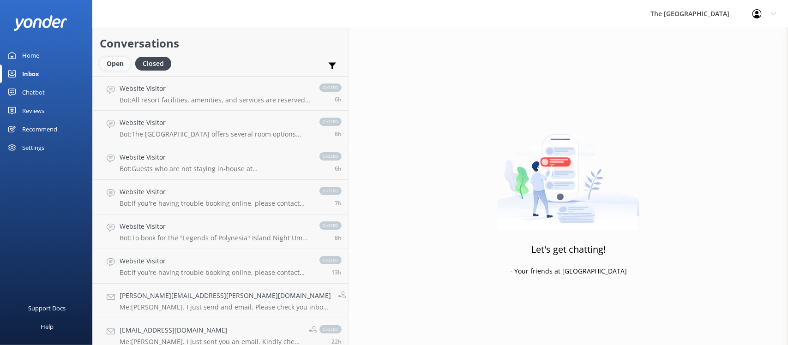 The height and width of the screenshot is (345, 788). Describe the element at coordinates (336, 272) in the screenshot. I see `span: 06:50am 10-Aug-2025 (UTC -10:00) Pacific/Honolulu` at that location.